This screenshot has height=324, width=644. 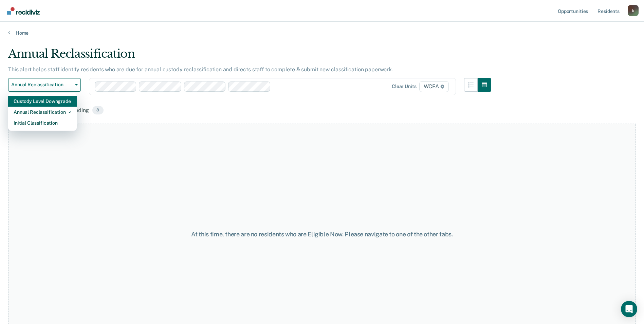 I want to click on div: Initial Classification, so click(x=42, y=123).